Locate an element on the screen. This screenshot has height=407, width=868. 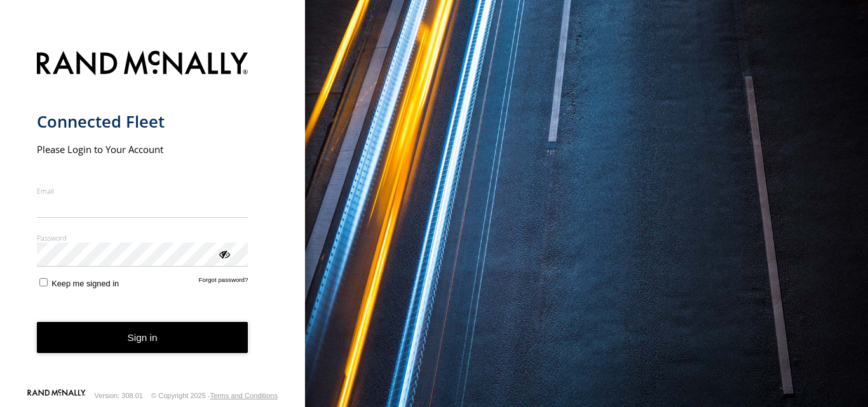
span: Keep me signed in is located at coordinates (85, 283).